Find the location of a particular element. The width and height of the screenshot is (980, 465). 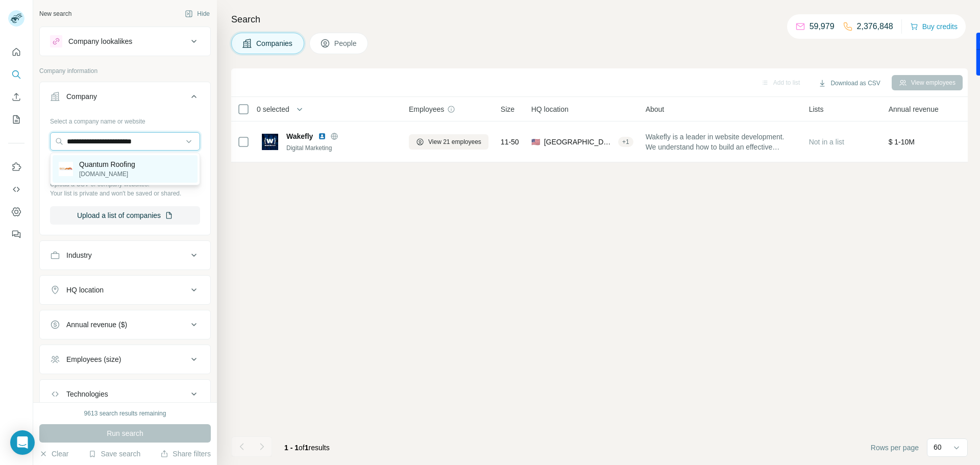

span: View 21 employees is located at coordinates (455, 142).